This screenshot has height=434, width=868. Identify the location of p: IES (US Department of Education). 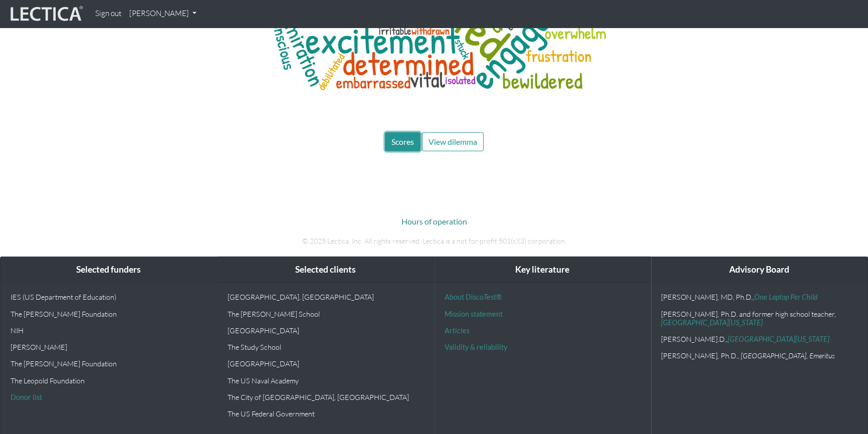
(109, 297).